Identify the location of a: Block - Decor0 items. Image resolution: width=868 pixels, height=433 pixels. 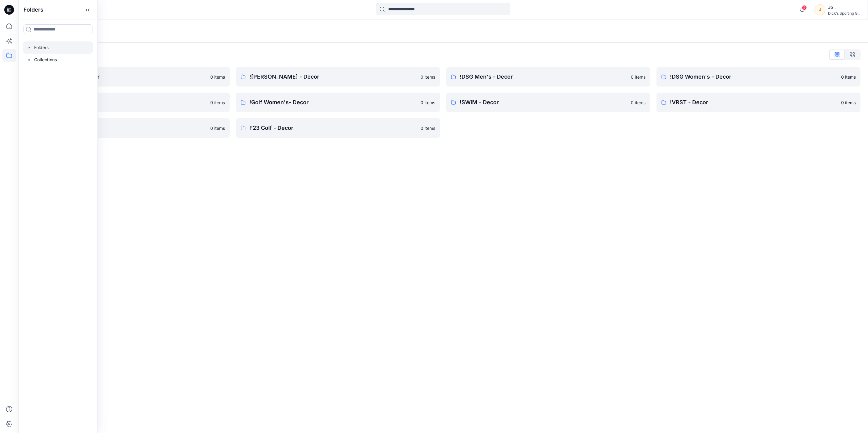
(128, 128).